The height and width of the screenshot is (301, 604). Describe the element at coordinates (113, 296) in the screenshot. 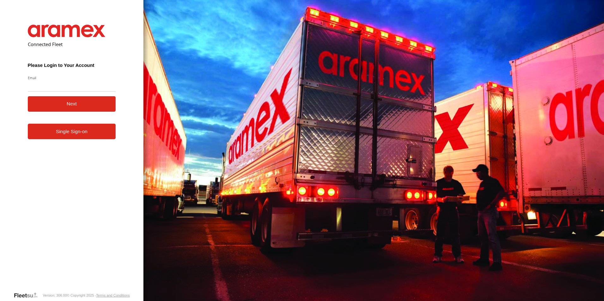

I see `a: Terms and Conditions` at that location.